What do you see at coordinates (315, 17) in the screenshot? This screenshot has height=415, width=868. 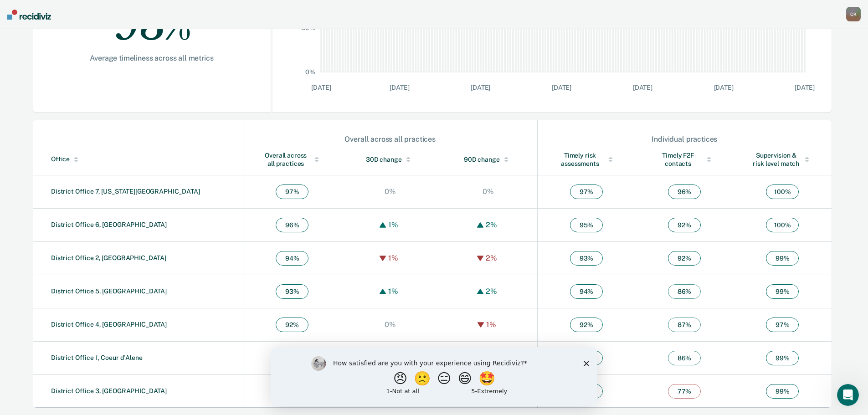 I see `div: Close survey` at bounding box center [315, 17].